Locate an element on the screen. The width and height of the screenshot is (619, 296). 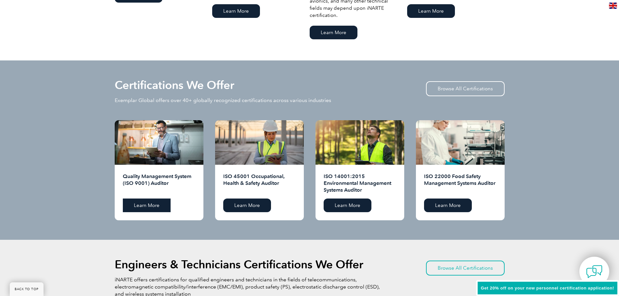
img: contact-chat.png is located at coordinates (595, 272).